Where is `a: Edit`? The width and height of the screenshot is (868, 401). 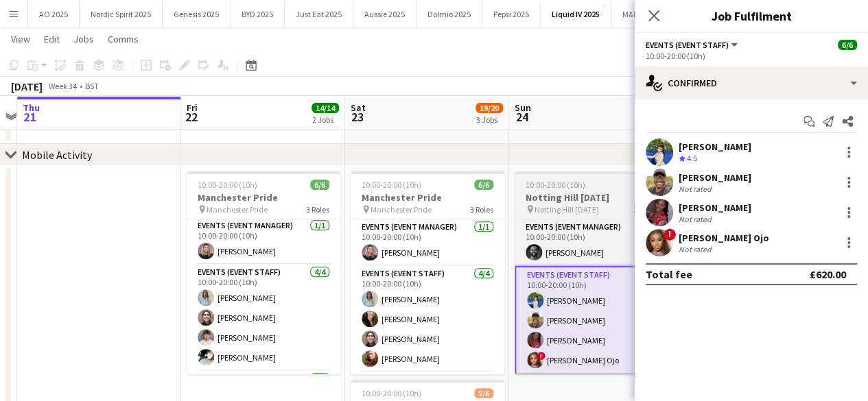
a: Edit is located at coordinates (51, 39).